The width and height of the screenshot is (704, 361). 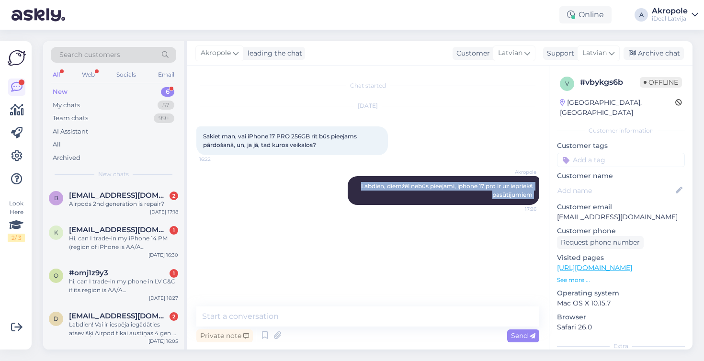 What do you see at coordinates (621, 346) in the screenshot?
I see `div: Extra` at bounding box center [621, 346].